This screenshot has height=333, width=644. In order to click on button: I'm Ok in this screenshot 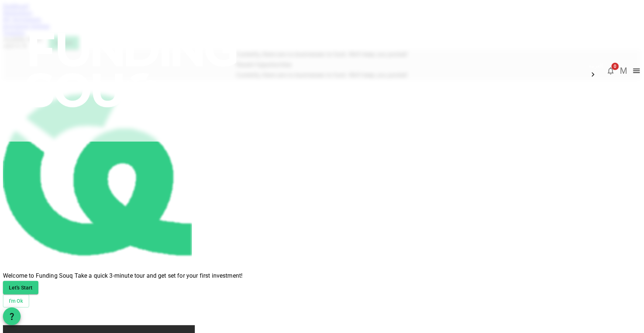, I will do `click(16, 301)`.